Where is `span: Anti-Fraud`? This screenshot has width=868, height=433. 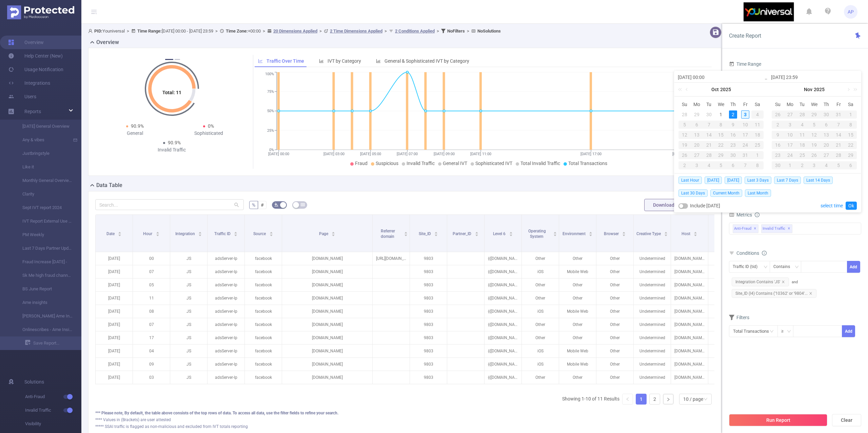
span: Anti-Fraud is located at coordinates (53, 396).